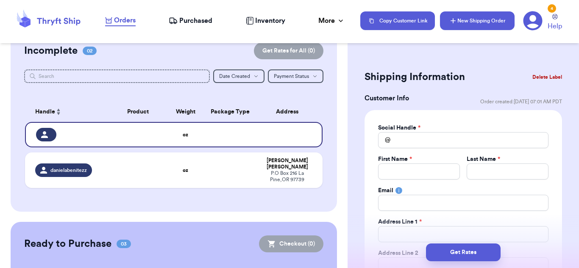 The image size is (579, 268). What do you see at coordinates (478, 21) in the screenshot?
I see `button: New Shipping Order` at bounding box center [478, 21].